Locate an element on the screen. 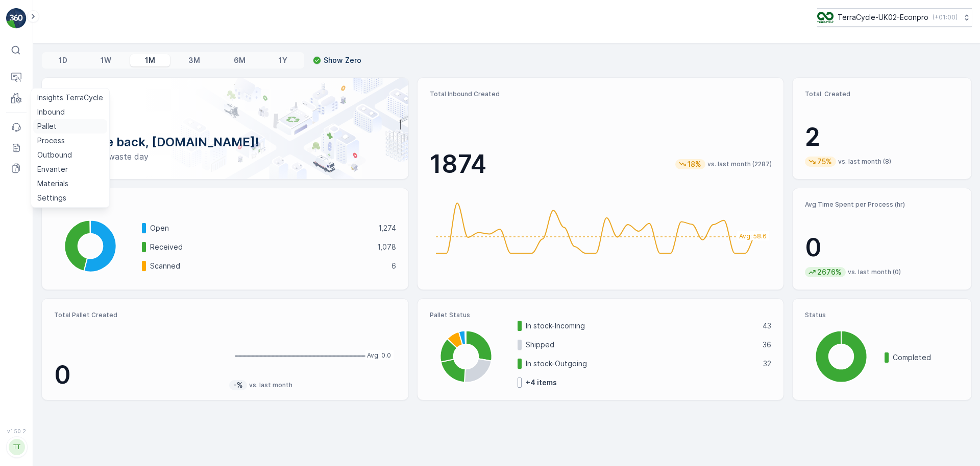 The width and height of the screenshot is (980, 466). p: In stock-Outgoing is located at coordinates (641, 363).